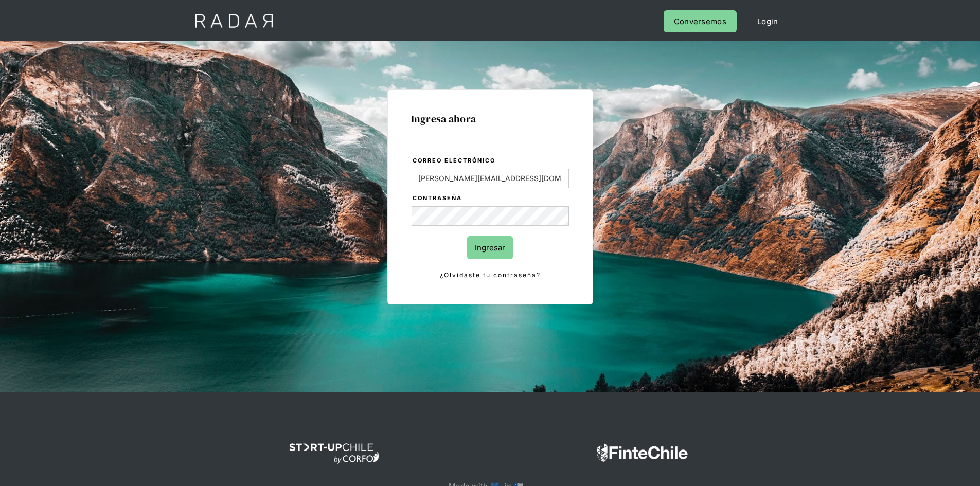  Describe the element at coordinates (491, 161) in the screenshot. I see `label: Correo electrónico` at that location.